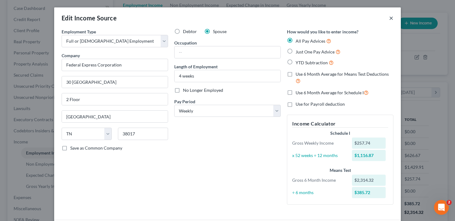  I want to click on div: $257.74, so click(369, 143).